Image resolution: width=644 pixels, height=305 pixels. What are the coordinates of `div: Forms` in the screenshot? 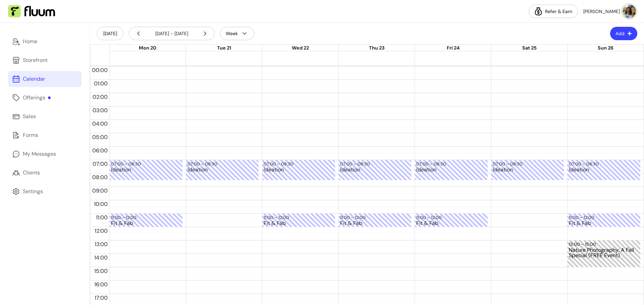 It's located at (30, 135).